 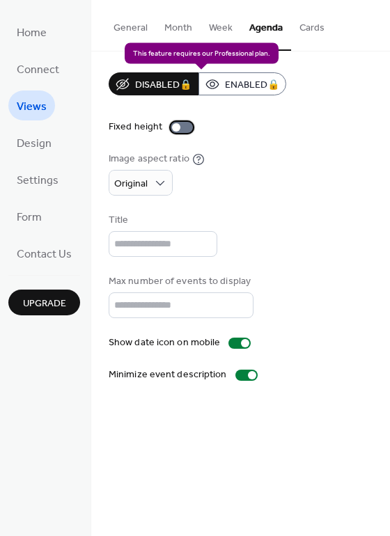 What do you see at coordinates (44, 253) in the screenshot?
I see `a: Contact Us` at bounding box center [44, 253].